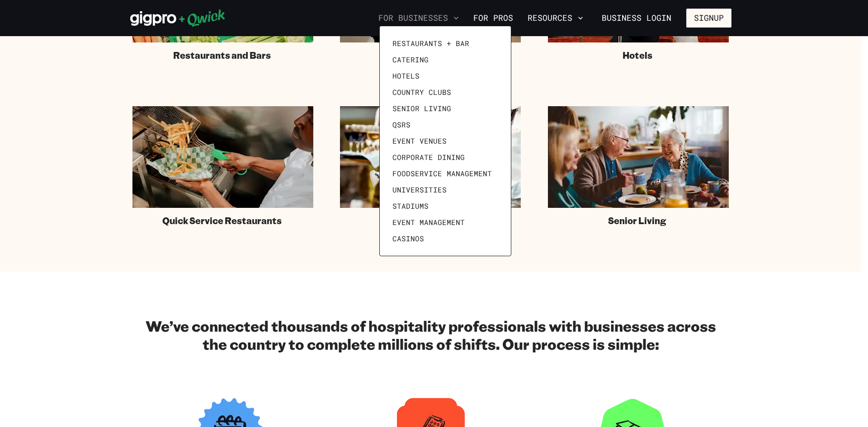  What do you see at coordinates (419, 141) in the screenshot?
I see `span: Event Venues` at bounding box center [419, 141].